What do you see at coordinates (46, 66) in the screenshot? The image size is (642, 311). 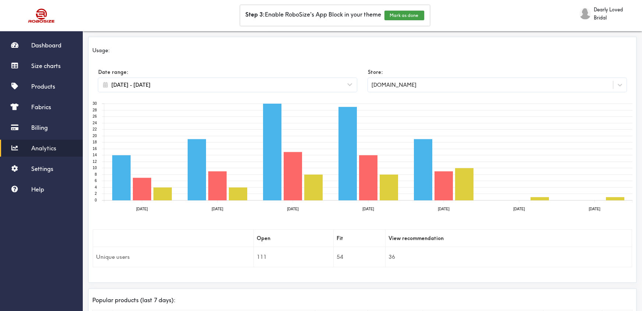 I see `span: Size charts` at bounding box center [46, 66].